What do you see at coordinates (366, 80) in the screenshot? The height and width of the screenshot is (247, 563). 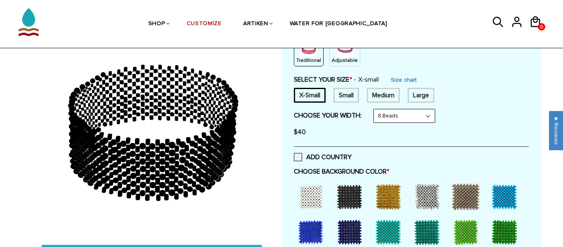 I see `span: X-small` at bounding box center [366, 80].